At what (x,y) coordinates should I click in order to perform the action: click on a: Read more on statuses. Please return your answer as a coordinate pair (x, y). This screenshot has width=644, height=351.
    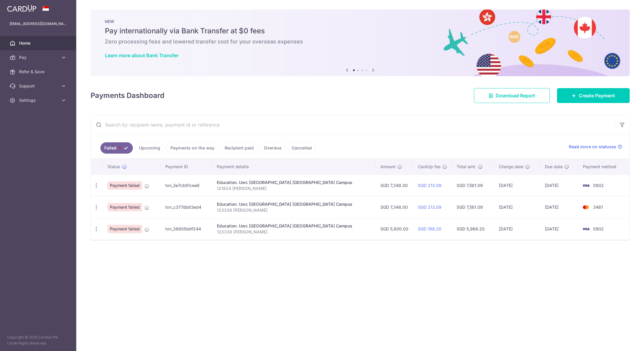
    Looking at the image, I should click on (596, 147).